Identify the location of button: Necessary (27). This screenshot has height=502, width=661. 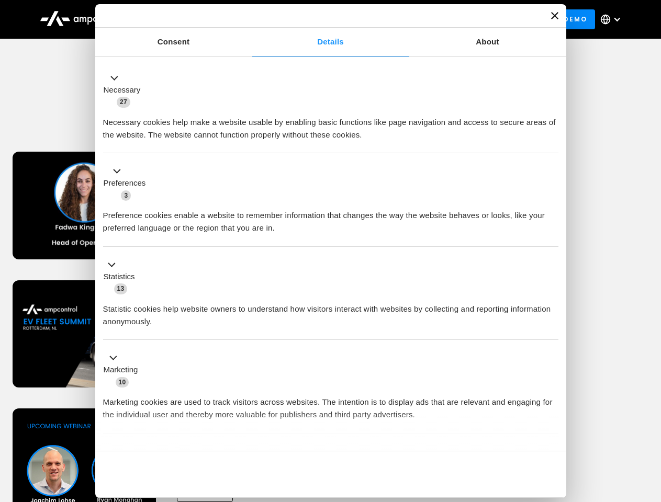
(125, 90).